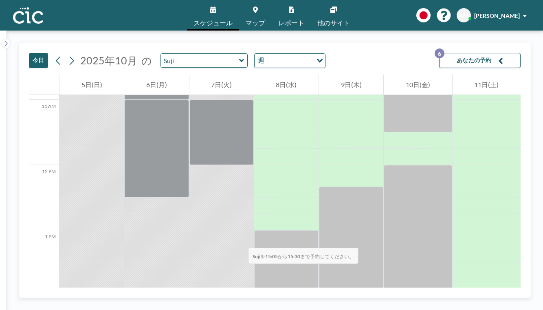 The height and width of the screenshot is (310, 543). I want to click on span: AM, so click(464, 15).